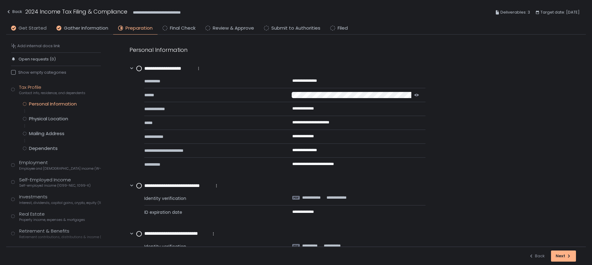 The image size is (592, 265). Describe the element at coordinates (563, 256) in the screenshot. I see `button: Next` at that location.